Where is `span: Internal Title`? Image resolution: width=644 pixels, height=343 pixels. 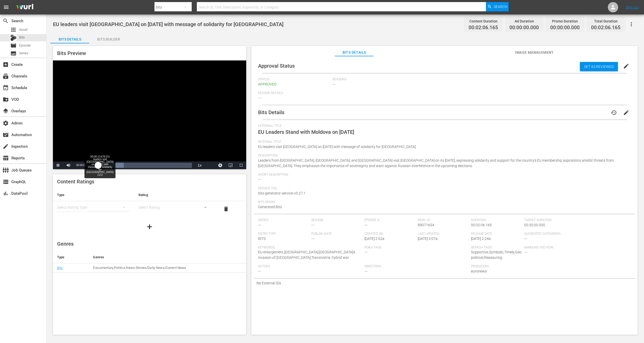 span: Internal Title is located at coordinates (443, 142).